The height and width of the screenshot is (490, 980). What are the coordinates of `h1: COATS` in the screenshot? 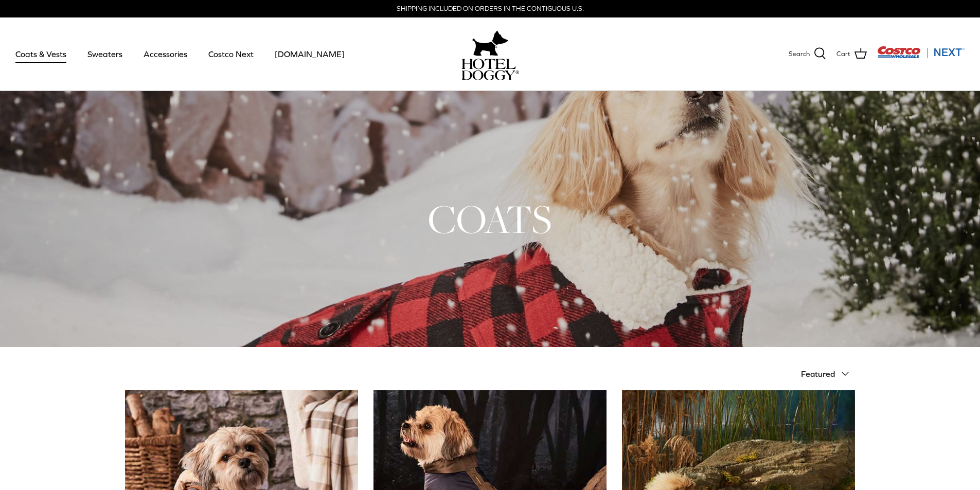 It's located at (490, 219).